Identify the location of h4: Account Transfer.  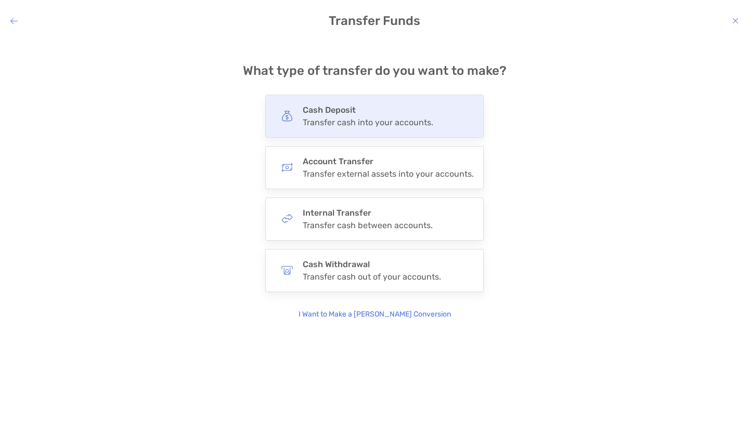
(388, 161).